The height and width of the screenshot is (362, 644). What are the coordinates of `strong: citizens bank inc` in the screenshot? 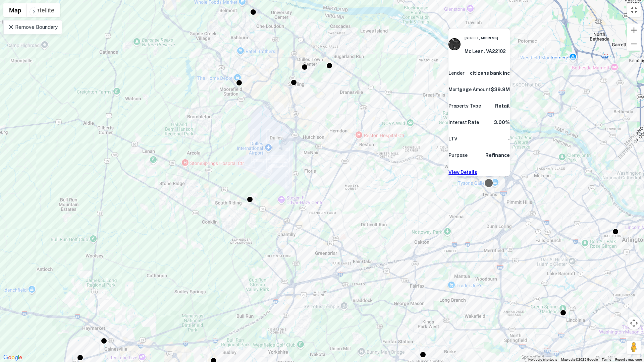 It's located at (490, 73).